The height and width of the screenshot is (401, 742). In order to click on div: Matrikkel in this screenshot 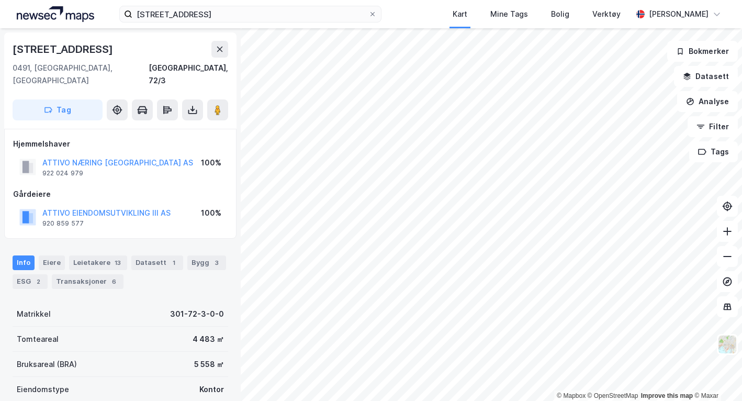, I will do `click(33, 314)`.